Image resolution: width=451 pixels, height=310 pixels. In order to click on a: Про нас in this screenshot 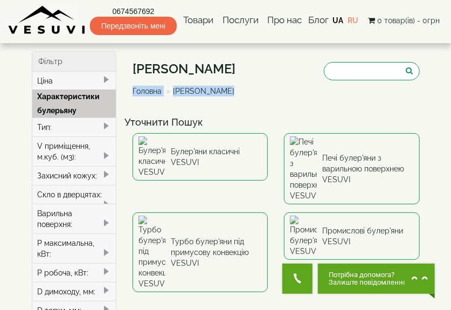, I will do `click(285, 20)`.